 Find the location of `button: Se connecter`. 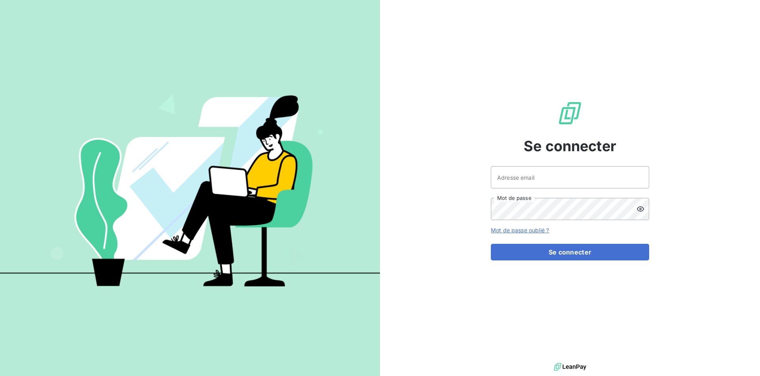

button: Se connecter is located at coordinates (570, 252).